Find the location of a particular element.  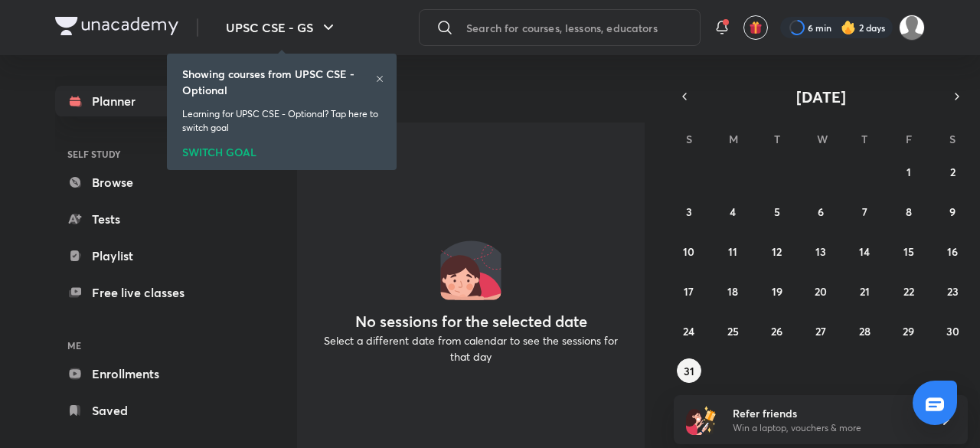

button: August 26, 2025 is located at coordinates (777, 331).